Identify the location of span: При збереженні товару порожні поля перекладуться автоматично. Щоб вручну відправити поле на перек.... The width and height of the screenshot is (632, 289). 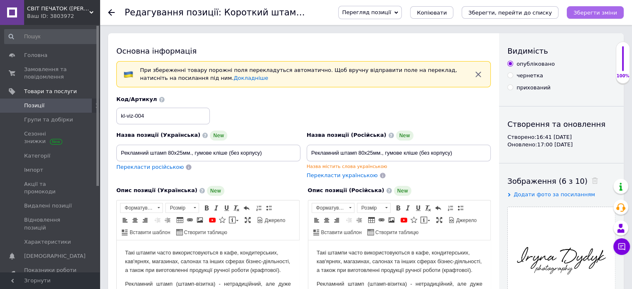
(298, 74).